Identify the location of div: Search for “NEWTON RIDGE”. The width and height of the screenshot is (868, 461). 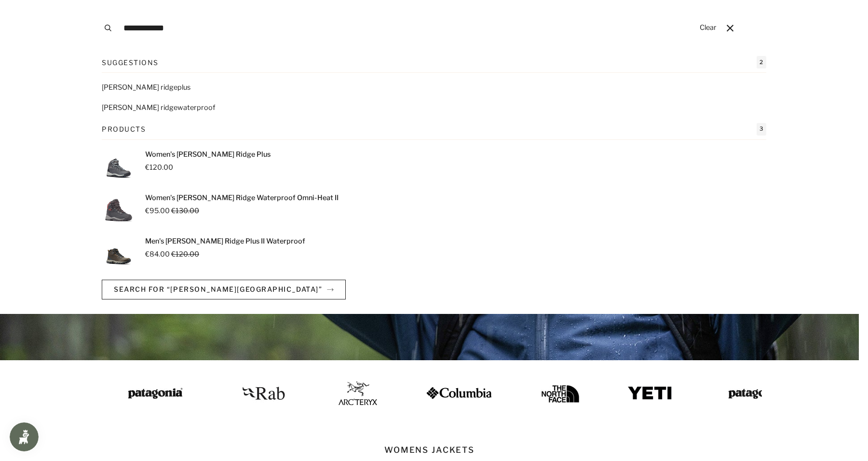
(434, 185).